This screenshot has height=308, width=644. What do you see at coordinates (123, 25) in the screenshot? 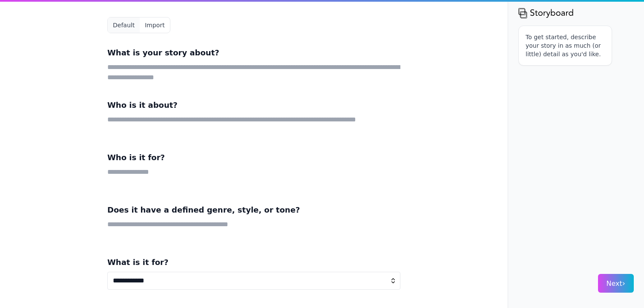
I see `button: Default` at bounding box center [123, 25].